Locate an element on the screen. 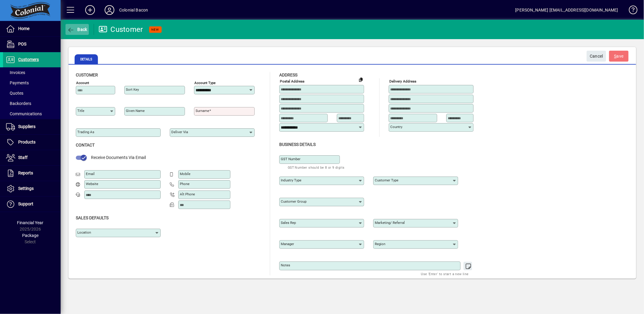 The image size is (644, 314). mat-hint: GST Number should be 8 or 9 digits is located at coordinates (316, 167).